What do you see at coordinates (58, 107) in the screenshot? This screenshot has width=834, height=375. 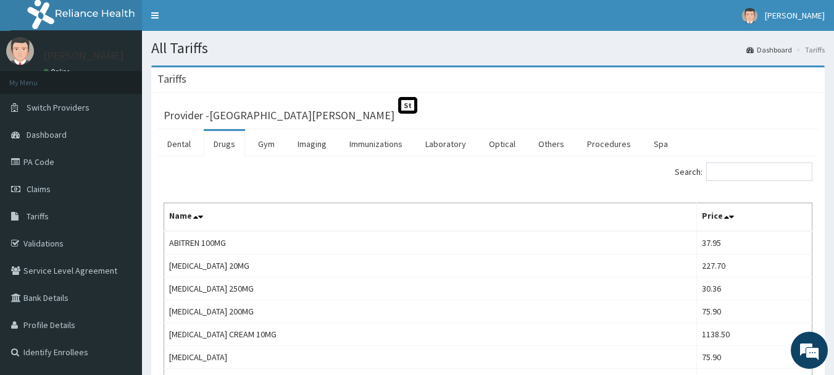 I see `span: Switch Providers` at bounding box center [58, 107].